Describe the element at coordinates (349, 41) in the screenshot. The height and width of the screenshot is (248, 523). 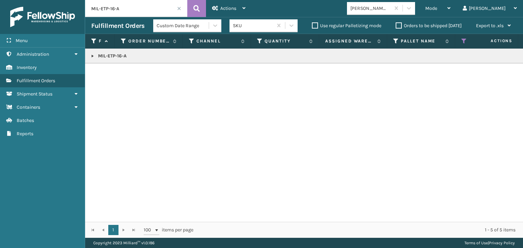
I see `label: Assigned Warehouse` at that location.